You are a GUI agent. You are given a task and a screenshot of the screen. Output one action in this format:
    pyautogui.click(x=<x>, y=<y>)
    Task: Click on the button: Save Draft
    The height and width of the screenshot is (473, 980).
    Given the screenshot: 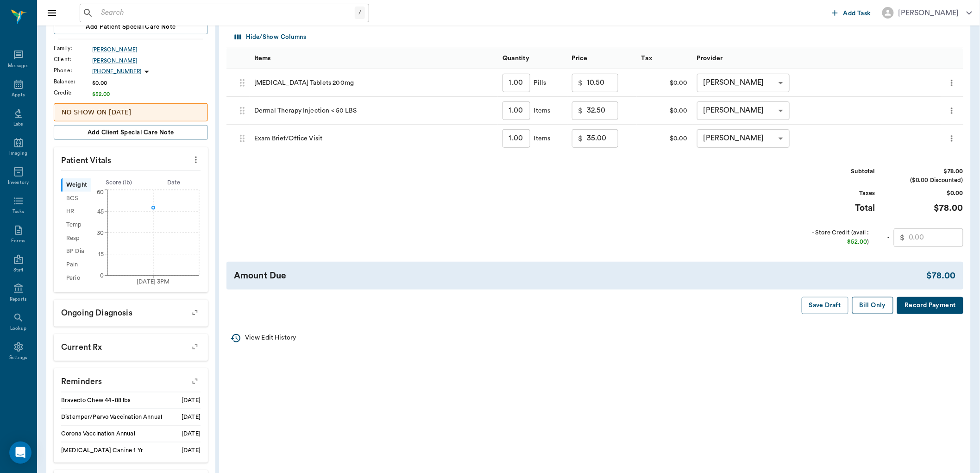 What is the action you would take?
    pyautogui.click(x=825, y=306)
    